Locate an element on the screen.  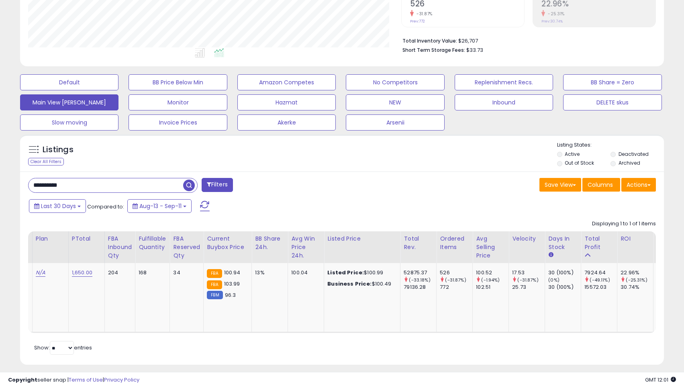
button: NEW is located at coordinates (395, 102).